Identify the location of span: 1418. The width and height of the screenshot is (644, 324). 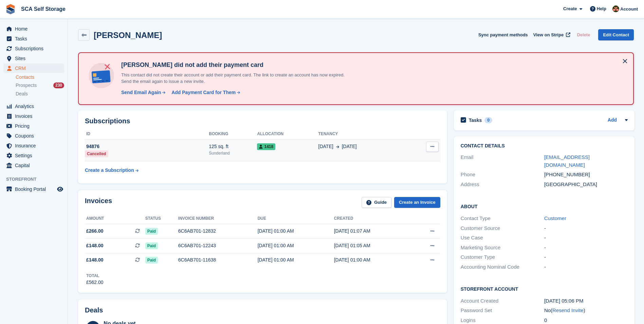
(266, 147).